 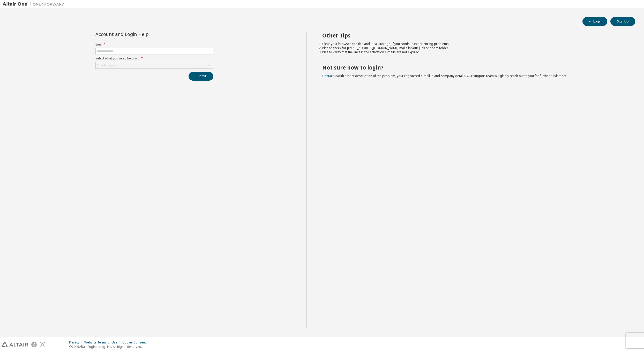 I want to click on h2: Not sure how to login?, so click(x=474, y=68).